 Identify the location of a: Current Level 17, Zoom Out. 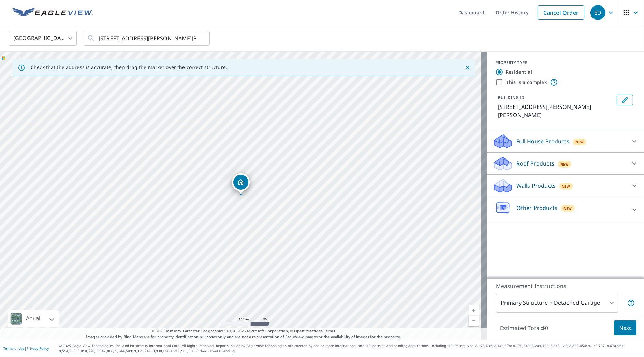
(473, 321).